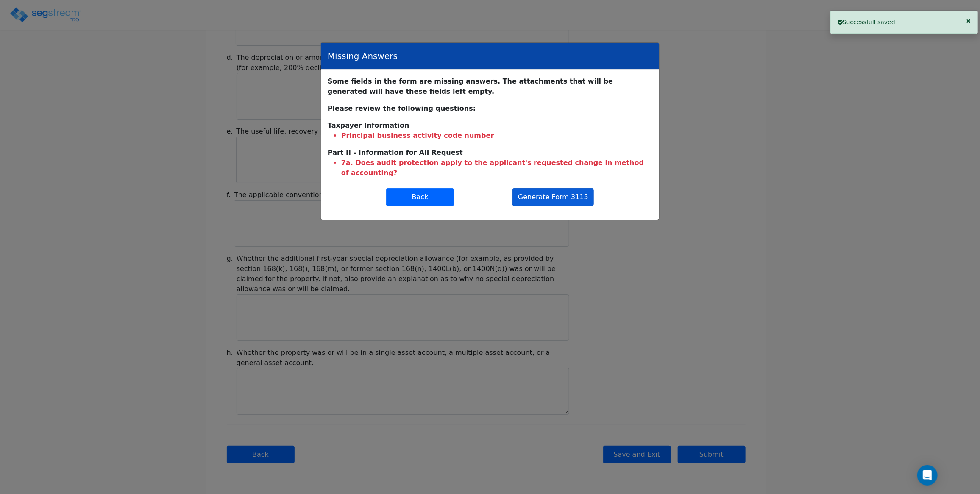 The image size is (980, 494). I want to click on div: Some fields in the form are missing answers. The attachments that will be generated will have the..., so click(490, 86).